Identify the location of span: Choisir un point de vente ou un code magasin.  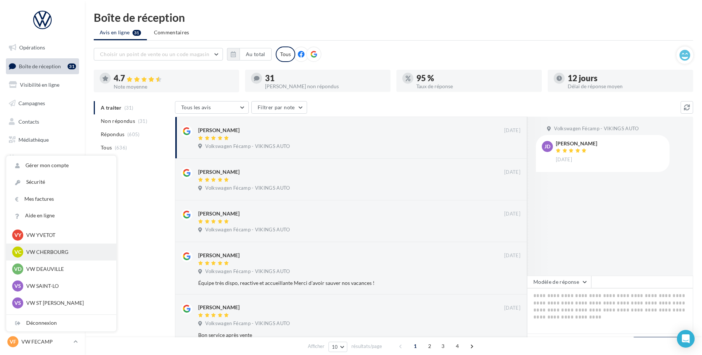
(155, 54).